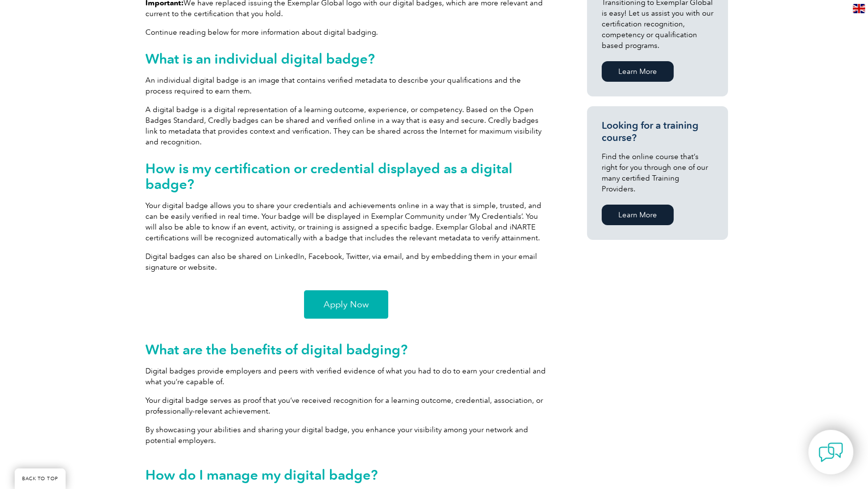 Image resolution: width=868 pixels, height=489 pixels. What do you see at coordinates (346, 475) in the screenshot?
I see `h2: How do I manage my digital badge?` at bounding box center [346, 475].